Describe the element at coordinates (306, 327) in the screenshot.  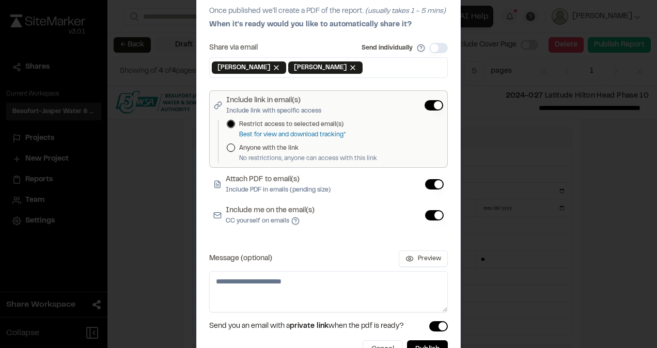
I see `span: Send you an email with a when the pdf is ready?` at that location.